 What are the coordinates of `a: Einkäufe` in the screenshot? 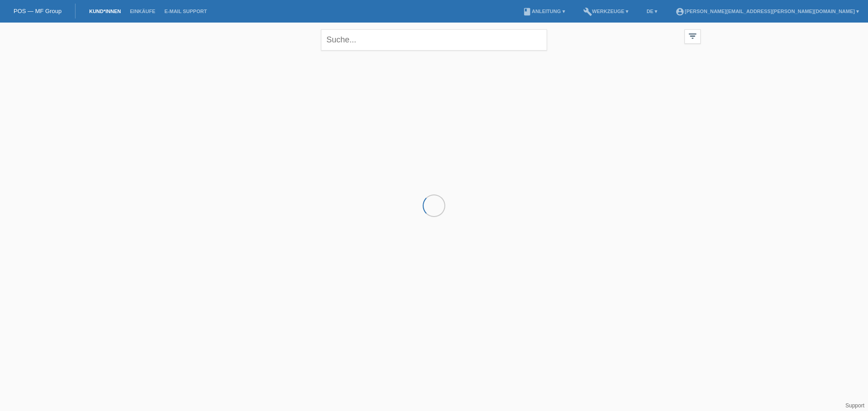 It's located at (142, 12).